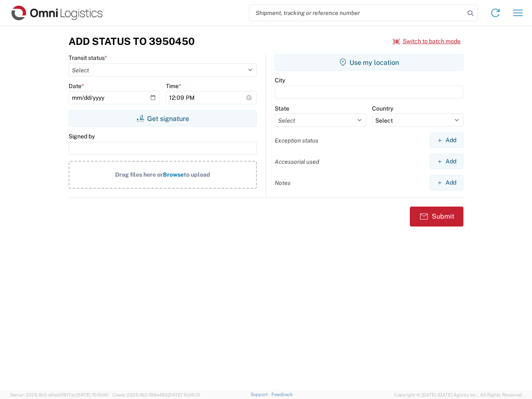 Image resolution: width=532 pixels, height=399 pixels. I want to click on span: Server: 2025.18.0-a0edd1917ac, so click(59, 395).